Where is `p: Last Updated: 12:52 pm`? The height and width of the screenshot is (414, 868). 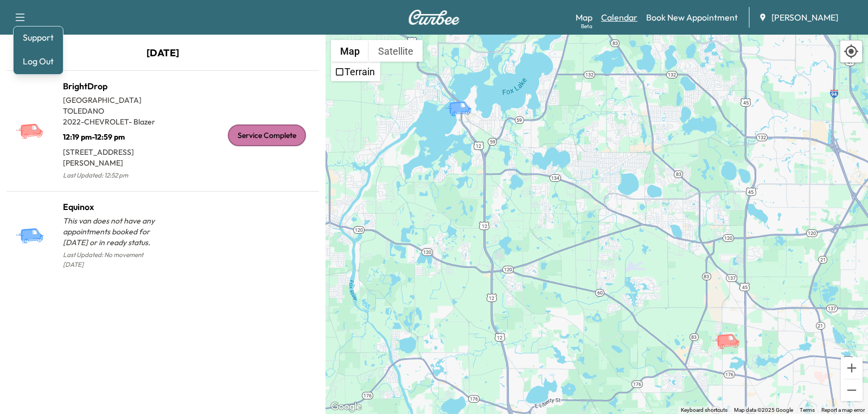 p: Last Updated: 12:52 pm is located at coordinates (113, 175).